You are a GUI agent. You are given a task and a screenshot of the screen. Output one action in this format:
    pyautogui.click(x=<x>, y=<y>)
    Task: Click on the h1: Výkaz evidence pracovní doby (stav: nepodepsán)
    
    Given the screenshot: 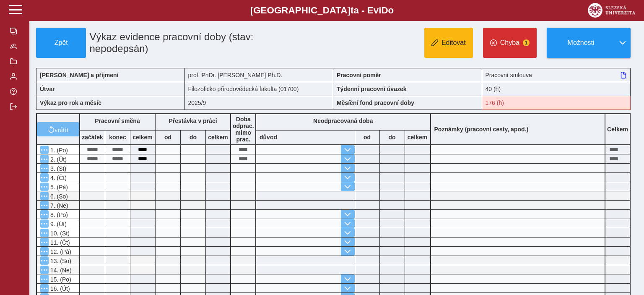 What is the action you would take?
    pyautogui.click(x=186, y=43)
    